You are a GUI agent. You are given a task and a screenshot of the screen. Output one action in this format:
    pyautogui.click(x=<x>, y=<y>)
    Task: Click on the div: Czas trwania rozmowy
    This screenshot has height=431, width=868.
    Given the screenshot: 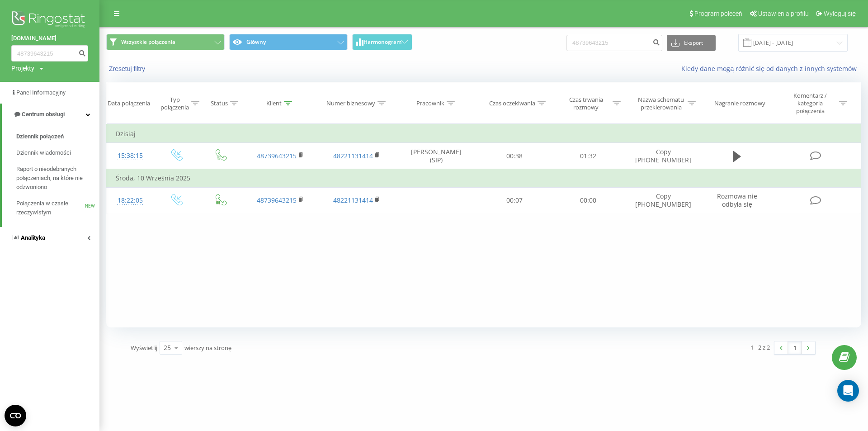 What is the action you would take?
    pyautogui.click(x=586, y=104)
    